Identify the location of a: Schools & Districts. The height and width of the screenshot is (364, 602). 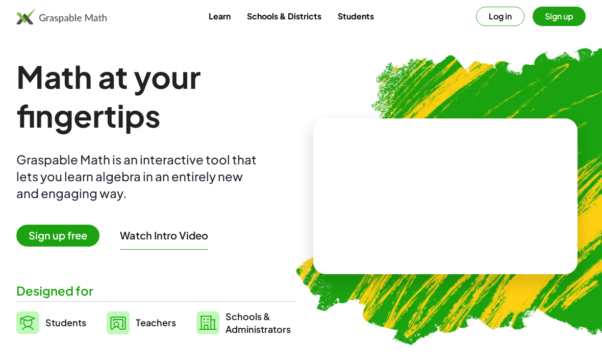
(284, 16).